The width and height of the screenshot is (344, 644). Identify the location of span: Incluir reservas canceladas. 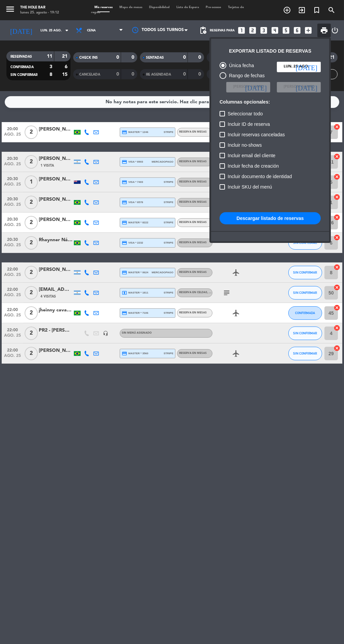
(257, 135).